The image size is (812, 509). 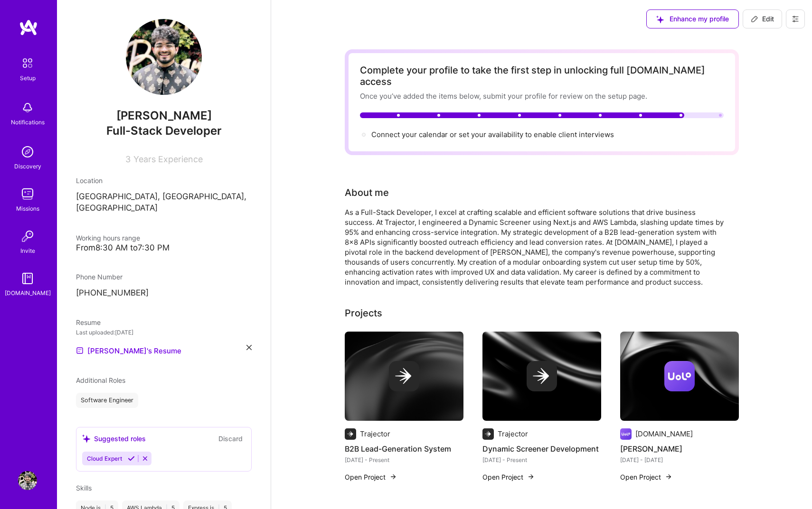 What do you see at coordinates (164, 247) in the screenshot?
I see `div: From 8:30 AM to 7:30 PM` at bounding box center [164, 247].